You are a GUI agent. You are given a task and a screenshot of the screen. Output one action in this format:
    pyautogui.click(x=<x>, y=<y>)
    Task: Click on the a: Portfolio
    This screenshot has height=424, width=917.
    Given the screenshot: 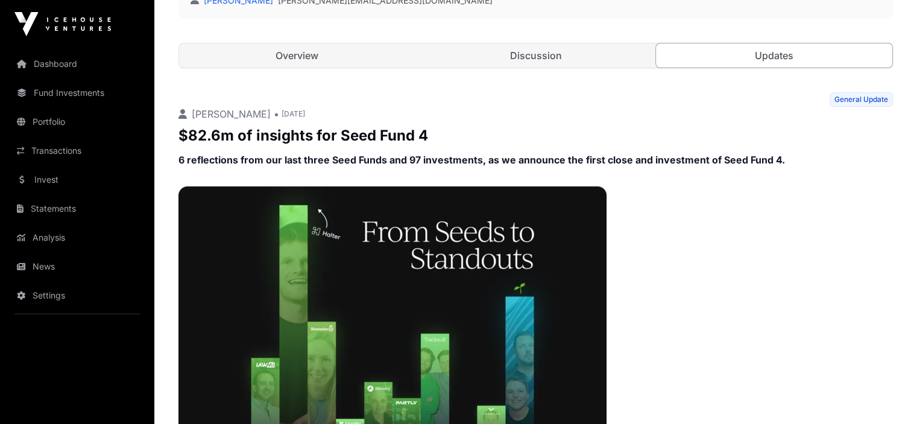 What is the action you would take?
    pyautogui.click(x=77, y=122)
    